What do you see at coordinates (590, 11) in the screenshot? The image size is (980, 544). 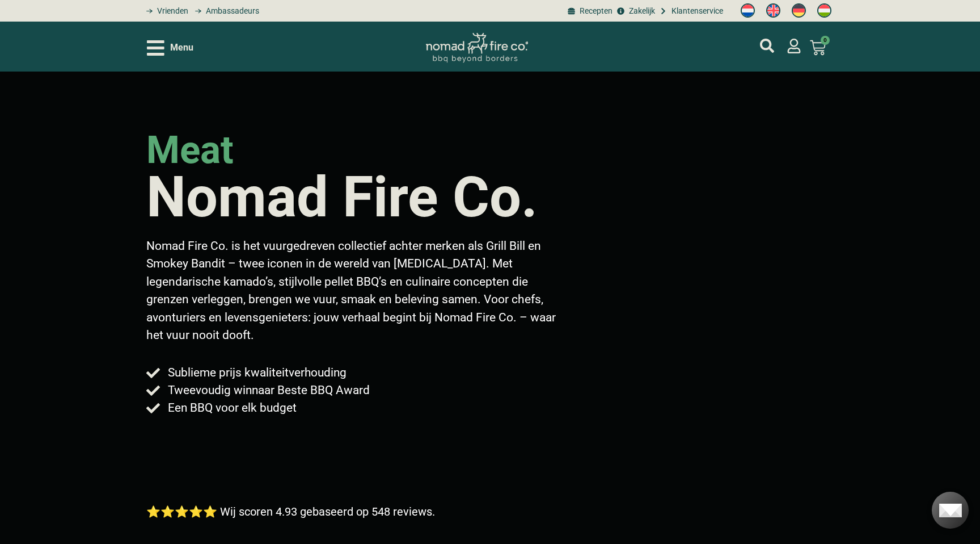 I see `a: BBQ recepten` at bounding box center [590, 11].